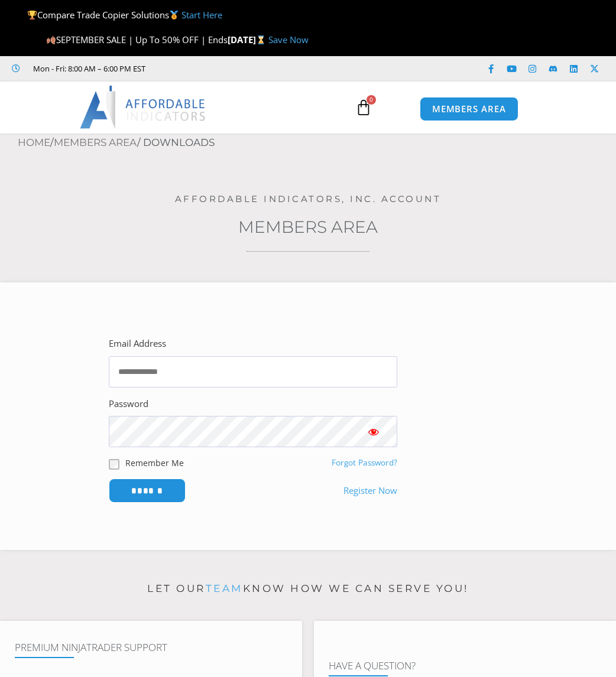 The width and height of the screenshot is (616, 677). What do you see at coordinates (364, 462) in the screenshot?
I see `a: Forgot Password?` at bounding box center [364, 462].